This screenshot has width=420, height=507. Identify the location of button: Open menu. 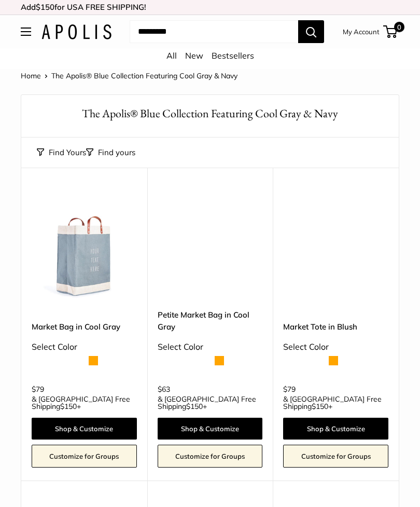
(26, 32).